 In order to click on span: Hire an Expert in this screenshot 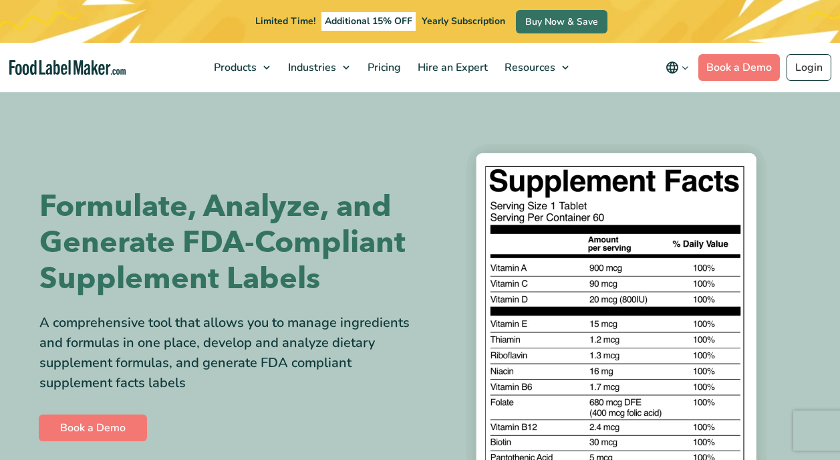, I will do `click(451, 68)`.